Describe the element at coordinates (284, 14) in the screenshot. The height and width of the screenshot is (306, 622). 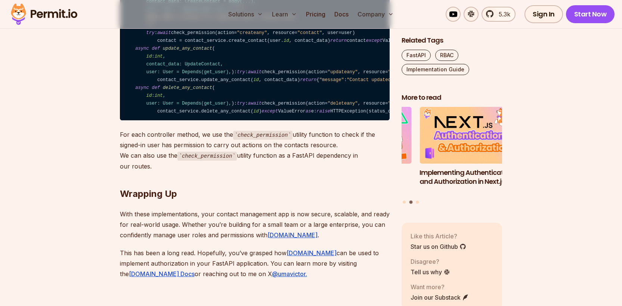
I see `button: Learn` at that location.